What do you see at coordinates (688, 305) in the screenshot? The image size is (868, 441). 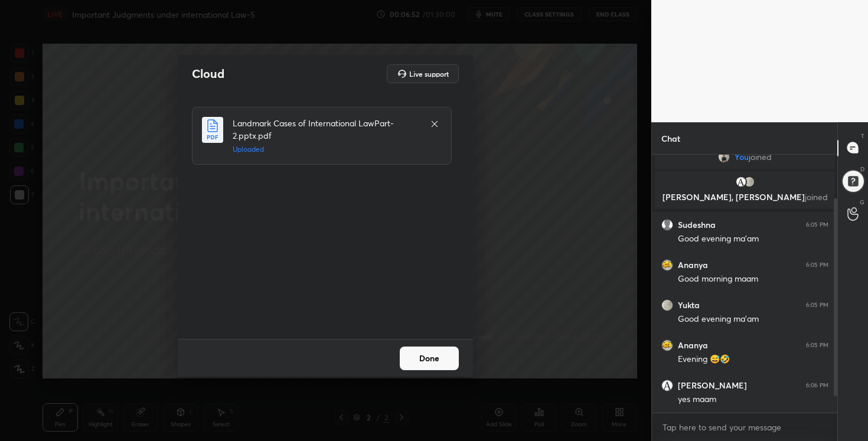 I see `h6: Yukta` at bounding box center [688, 305].